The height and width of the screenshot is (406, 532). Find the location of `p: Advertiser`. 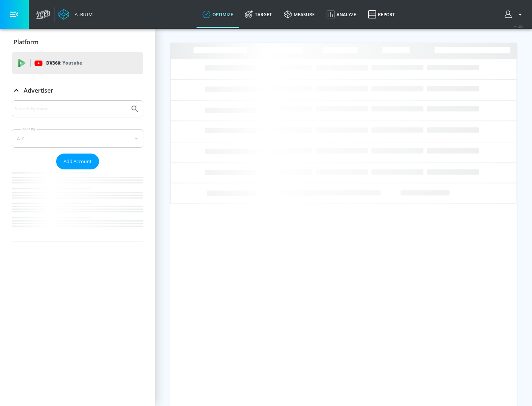

p: Advertiser is located at coordinates (38, 90).